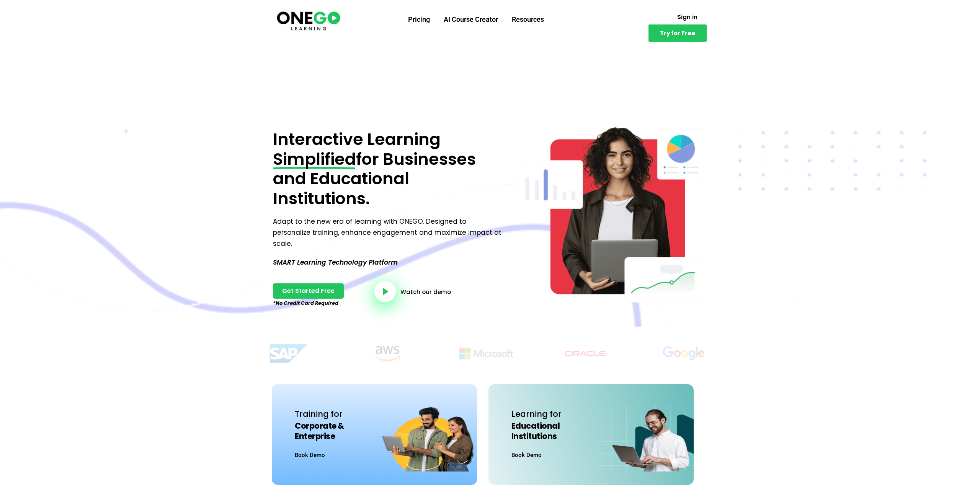 Image resolution: width=980 pixels, height=504 pixels. I want to click on a: Resources, so click(528, 20).